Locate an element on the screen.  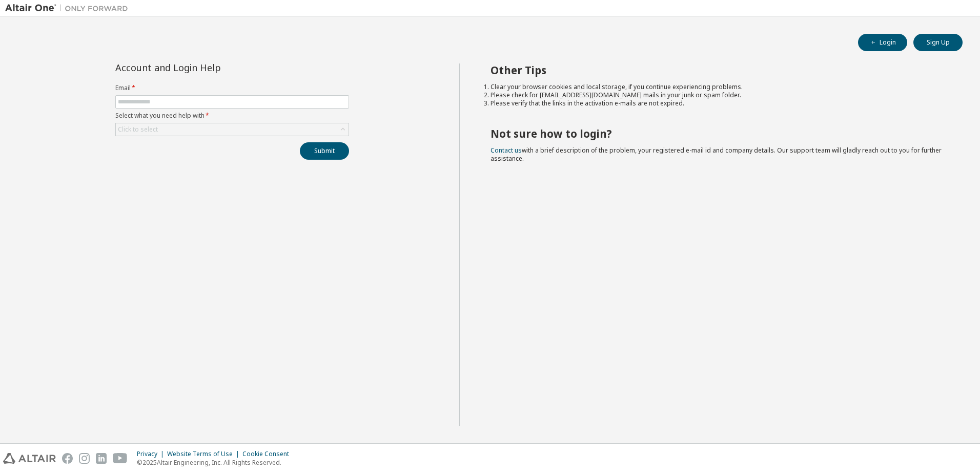
p: © 2025 Altair Engineering, Inc. All Rights Reserved. is located at coordinates (216, 463).